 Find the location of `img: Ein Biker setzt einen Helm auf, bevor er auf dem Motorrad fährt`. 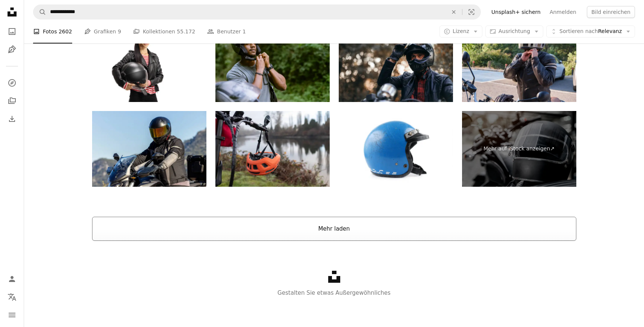

img: Ein Biker setzt einen Helm auf, bevor er auf dem Motorrad fährt is located at coordinates (519, 64).